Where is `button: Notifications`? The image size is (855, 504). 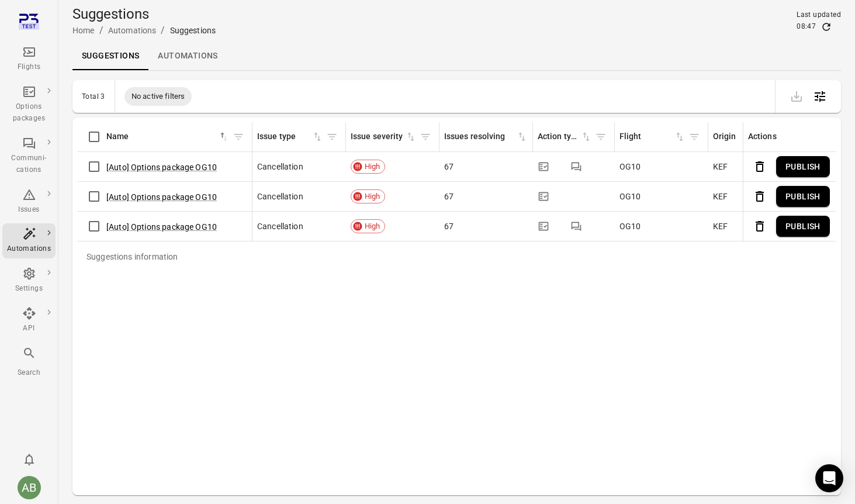
button: Notifications is located at coordinates (29, 459).